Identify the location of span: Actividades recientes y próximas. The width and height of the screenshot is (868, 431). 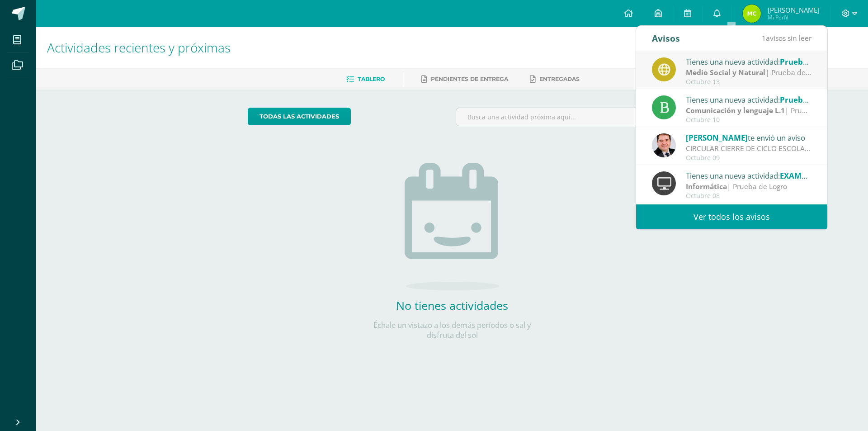
(139, 47).